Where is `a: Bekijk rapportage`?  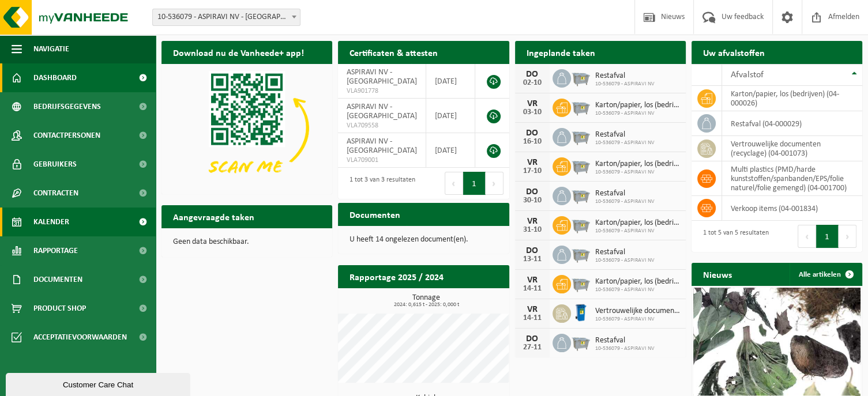 a: Bekijk rapportage is located at coordinates (465, 299).